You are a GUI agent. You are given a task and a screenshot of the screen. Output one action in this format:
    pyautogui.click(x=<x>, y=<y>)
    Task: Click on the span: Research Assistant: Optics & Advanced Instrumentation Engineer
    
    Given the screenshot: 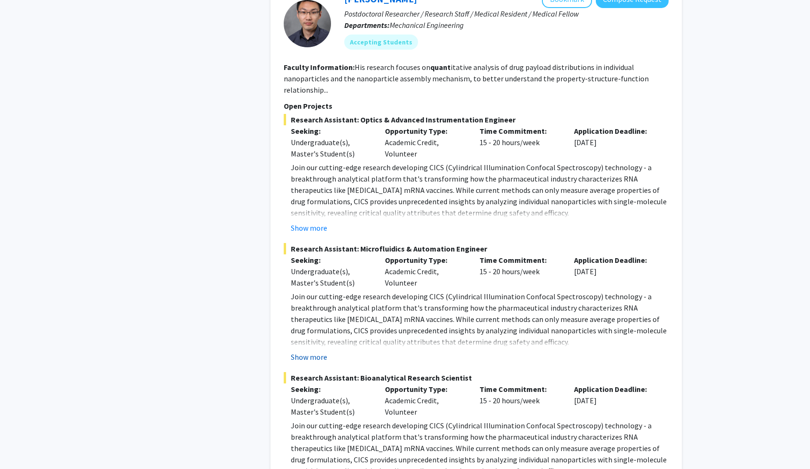 What is the action you would take?
    pyautogui.click(x=476, y=120)
    